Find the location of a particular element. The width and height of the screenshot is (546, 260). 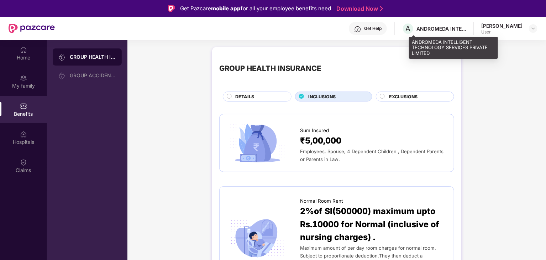

div: Get Pazcare for all your employee benefits need is located at coordinates (255, 9).